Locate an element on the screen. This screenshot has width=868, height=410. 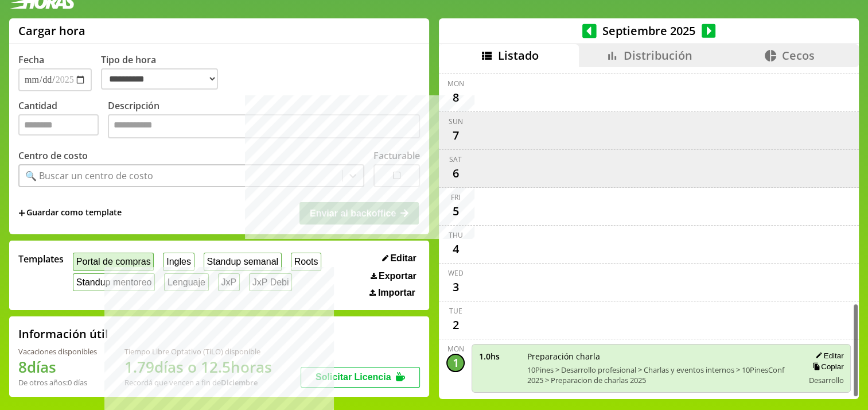
div: scrollable content is located at coordinates (649, 232).